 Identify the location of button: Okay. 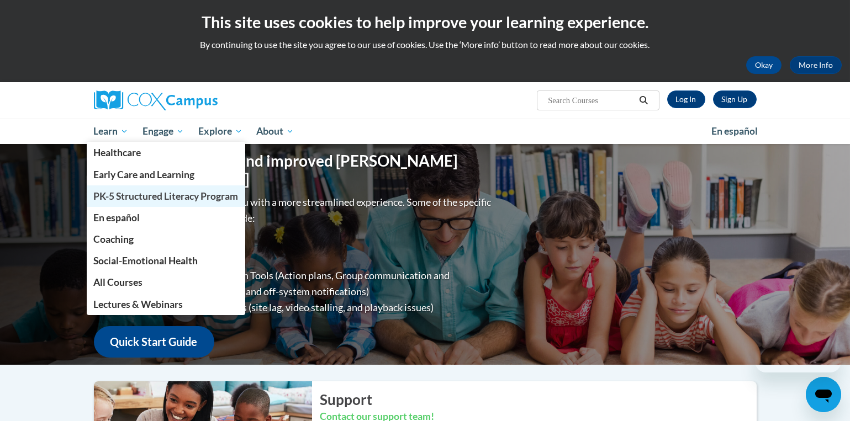
(764, 65).